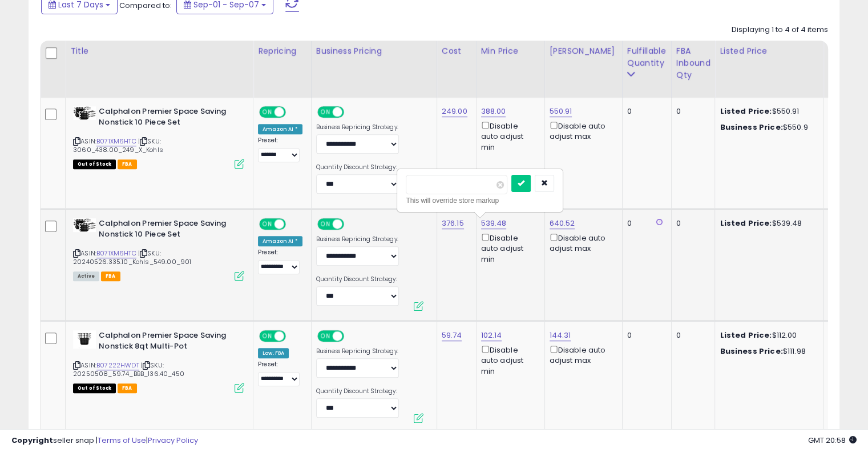 The image size is (868, 452). Describe the element at coordinates (273, 353) in the screenshot. I see `div: Low. FBA` at that location.